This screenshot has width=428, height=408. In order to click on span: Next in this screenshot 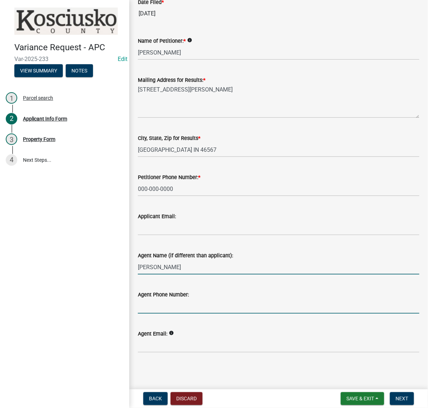, I will do `click(402, 399)`.